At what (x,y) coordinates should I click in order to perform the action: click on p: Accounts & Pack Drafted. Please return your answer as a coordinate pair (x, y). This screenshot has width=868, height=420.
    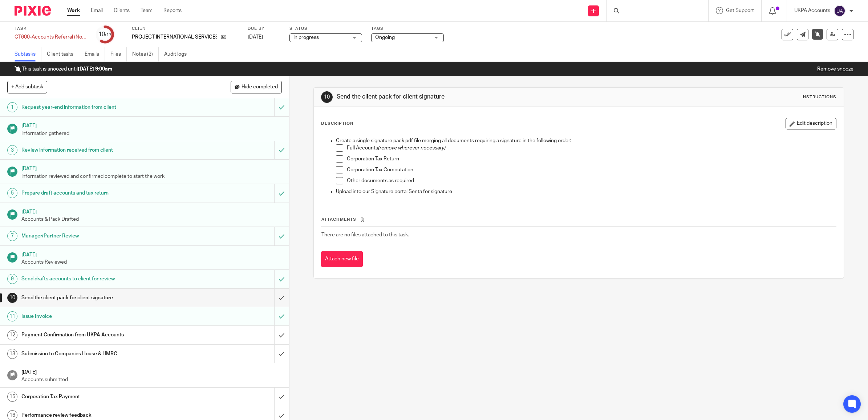
    Looking at the image, I should click on (152, 219).